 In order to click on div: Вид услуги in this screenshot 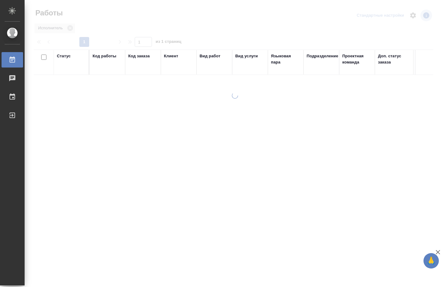, I will do `click(247, 56)`.